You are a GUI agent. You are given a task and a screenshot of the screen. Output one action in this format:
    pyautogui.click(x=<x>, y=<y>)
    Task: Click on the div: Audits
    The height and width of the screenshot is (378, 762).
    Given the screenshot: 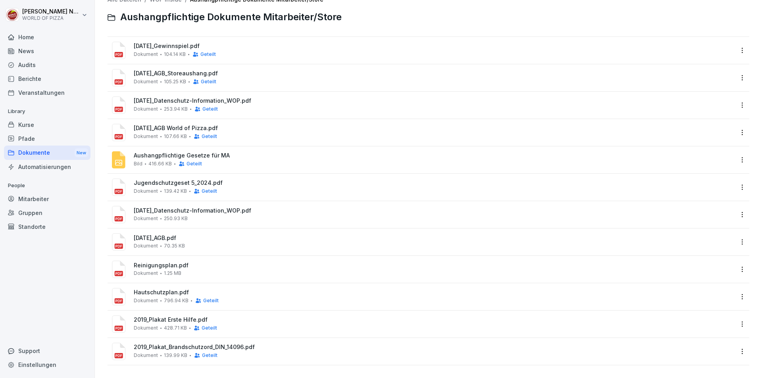 What is the action you would take?
    pyautogui.click(x=47, y=65)
    